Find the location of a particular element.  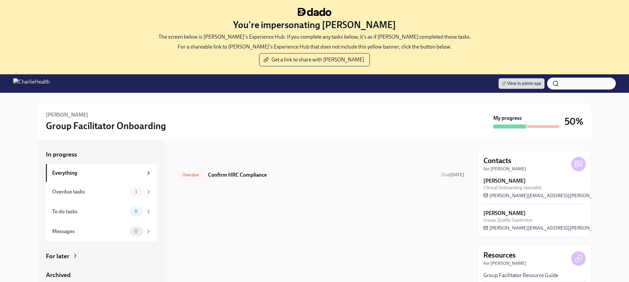

a: Archived is located at coordinates (101, 275).